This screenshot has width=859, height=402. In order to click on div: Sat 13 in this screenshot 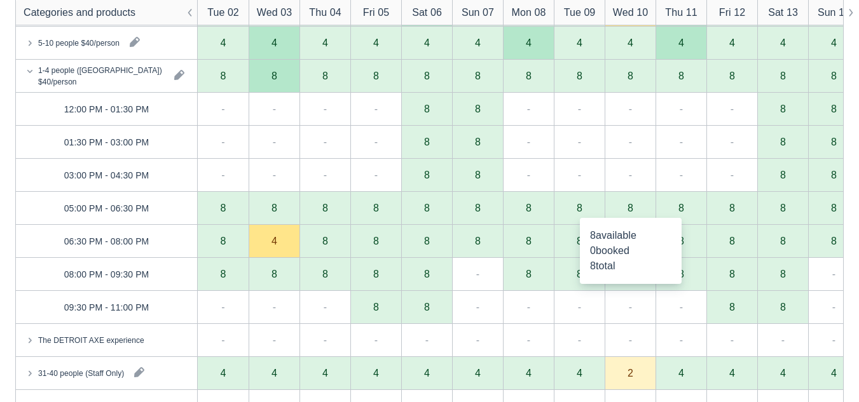, I will do `click(782, 13)`.